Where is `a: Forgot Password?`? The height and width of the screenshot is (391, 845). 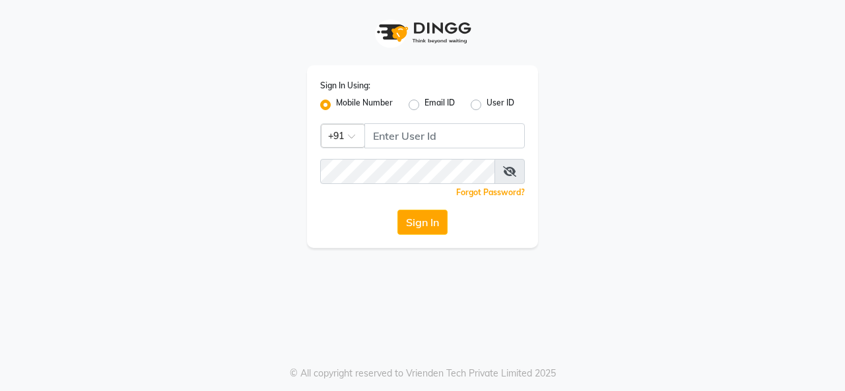
a: Forgot Password? is located at coordinates (490, 192).